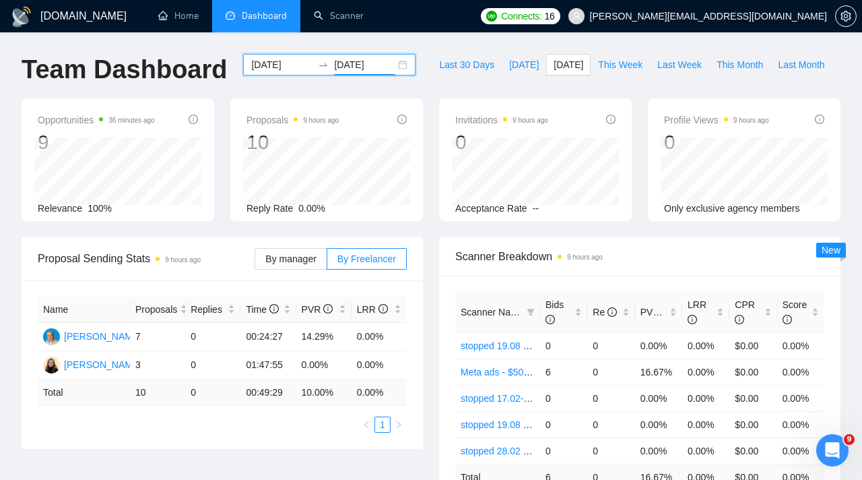 This screenshot has height=480, width=862. What do you see at coordinates (146, 258) in the screenshot?
I see `span: Proposal Sending Stats` at bounding box center [146, 258].